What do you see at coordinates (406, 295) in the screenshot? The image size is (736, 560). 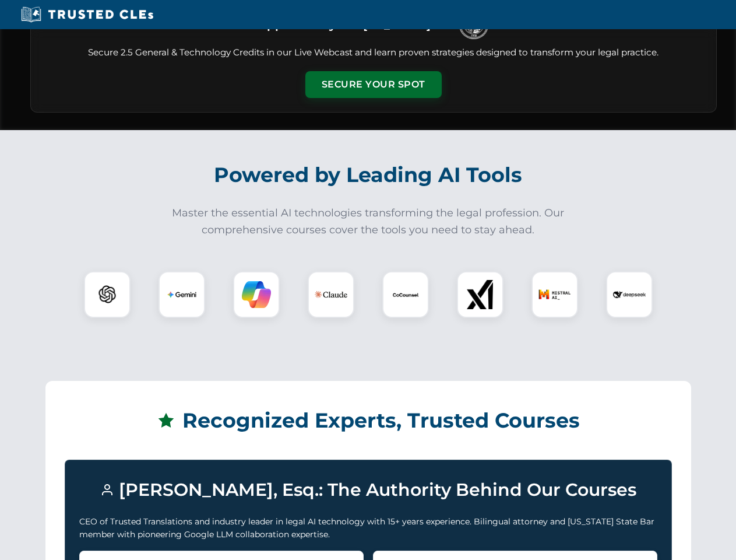 I see `img: CoCounsel Logo` at bounding box center [406, 295].